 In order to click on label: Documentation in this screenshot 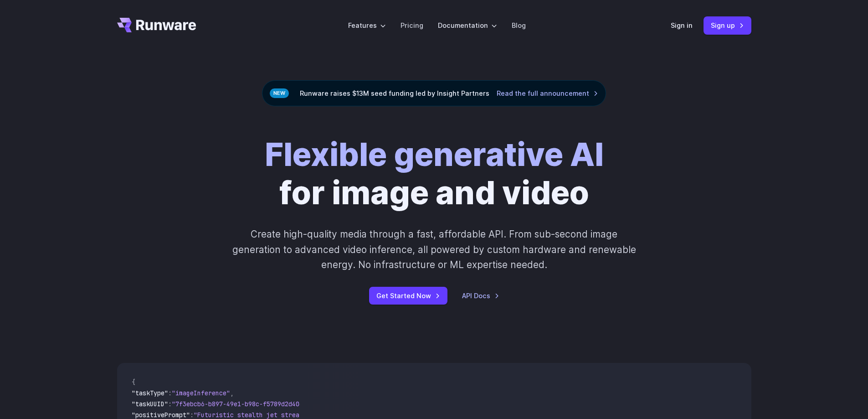, I will do `click(468, 25)`.